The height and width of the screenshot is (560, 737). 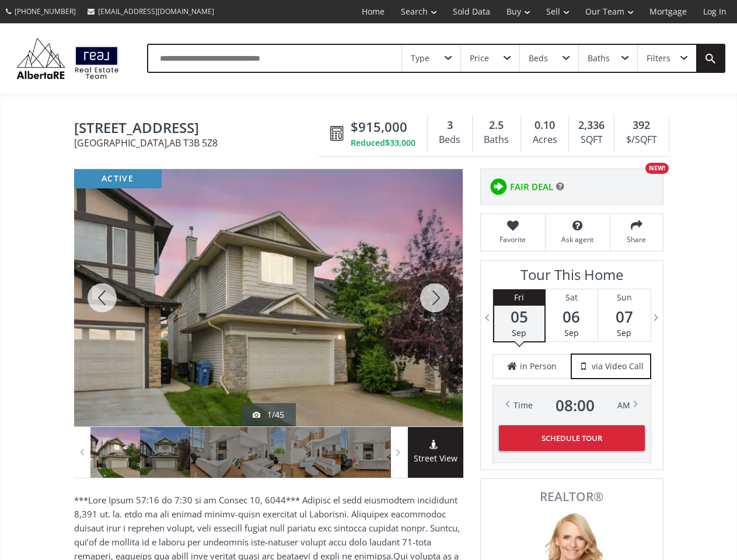 I want to click on div: Price, so click(x=479, y=58).